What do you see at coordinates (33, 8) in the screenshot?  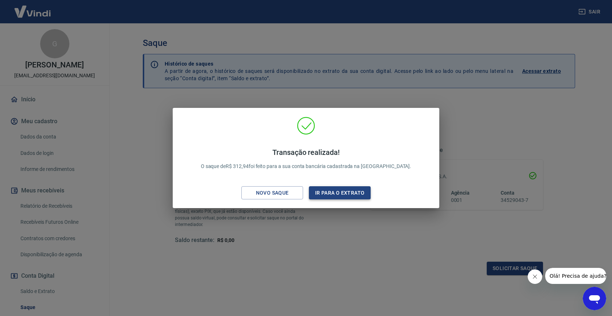 I see `span: Olá! Precisa de ajuda?` at bounding box center [33, 8].